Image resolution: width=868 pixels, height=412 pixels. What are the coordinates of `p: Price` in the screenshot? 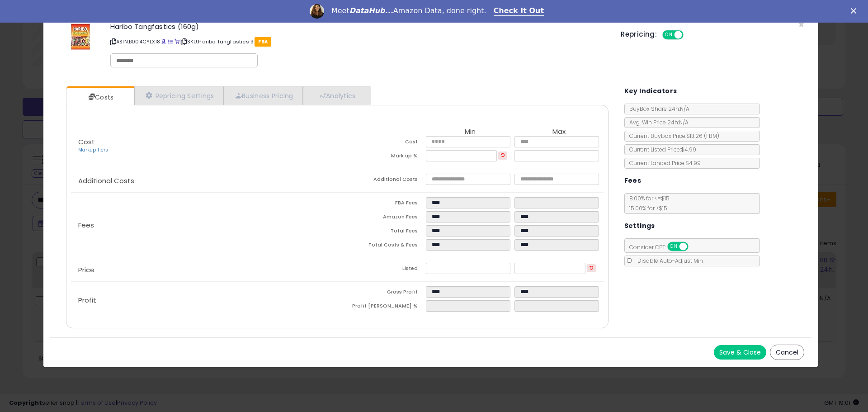 It's located at (204, 270).